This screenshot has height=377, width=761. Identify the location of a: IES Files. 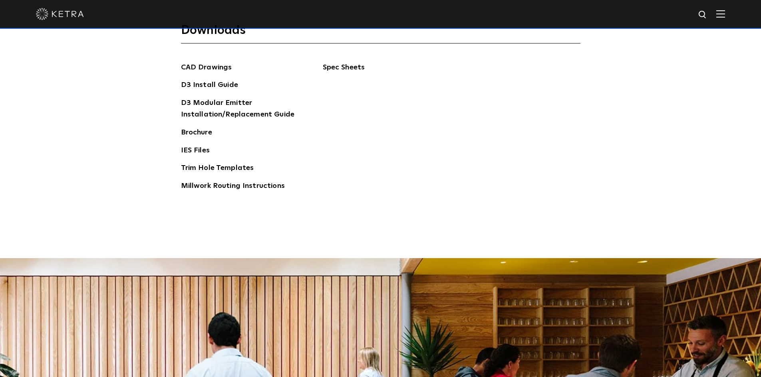
(195, 151).